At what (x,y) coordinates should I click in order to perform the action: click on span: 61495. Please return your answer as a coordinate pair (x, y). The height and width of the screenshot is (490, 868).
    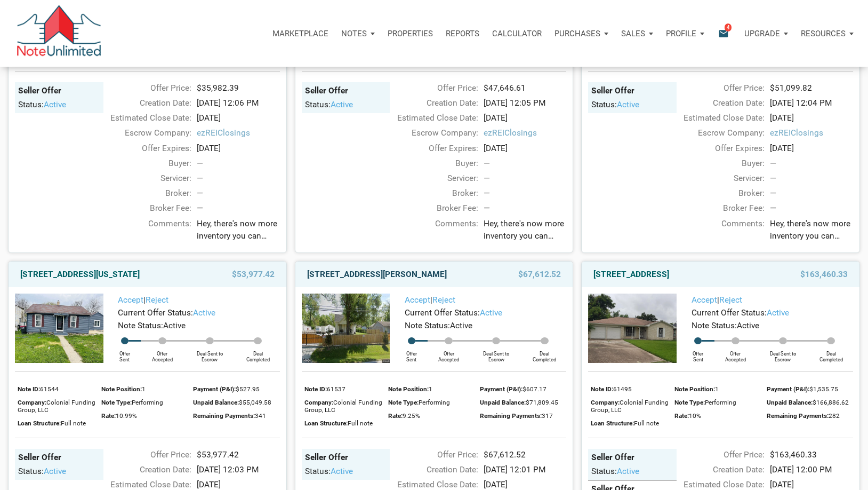
    Looking at the image, I should click on (623, 389).